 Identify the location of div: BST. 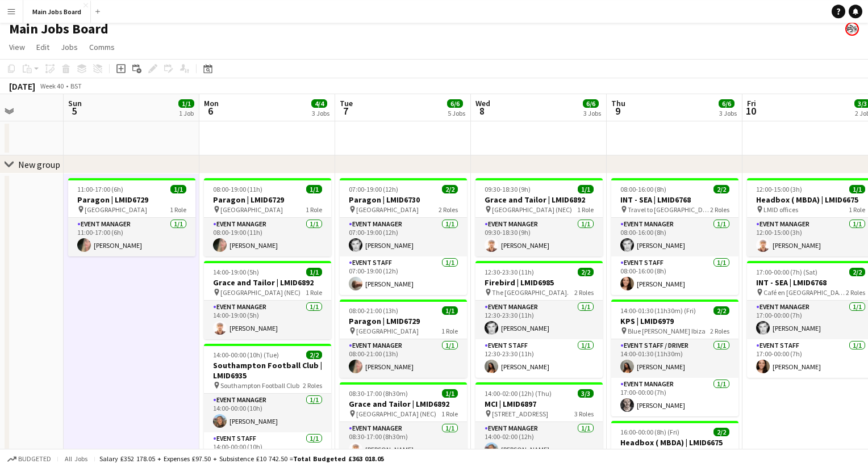
(76, 85).